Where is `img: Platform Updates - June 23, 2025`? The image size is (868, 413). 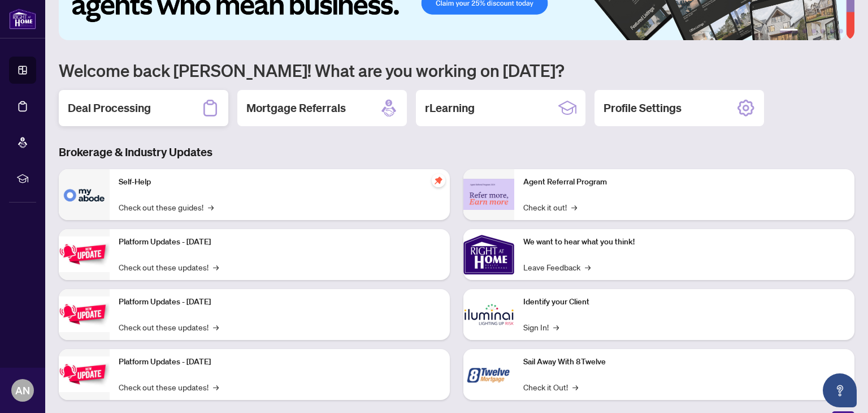 img: Platform Updates - June 23, 2025 is located at coordinates (84, 374).